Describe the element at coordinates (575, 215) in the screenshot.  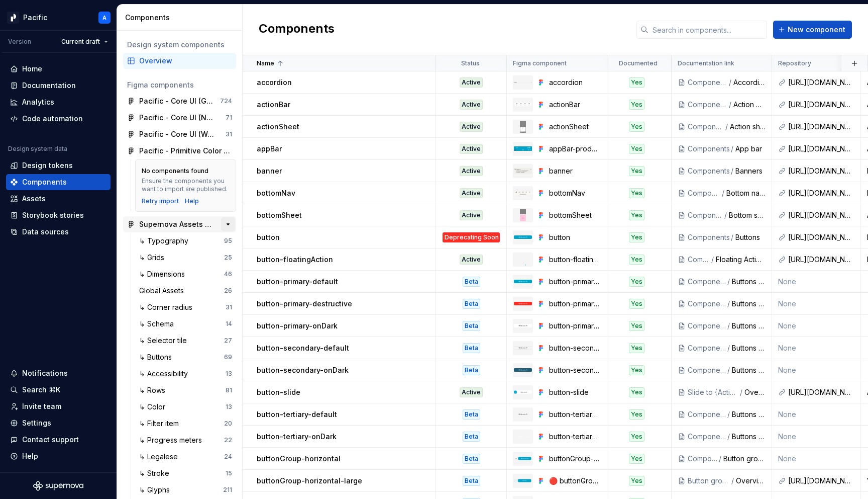
I see `div: bottomSheet` at that location.